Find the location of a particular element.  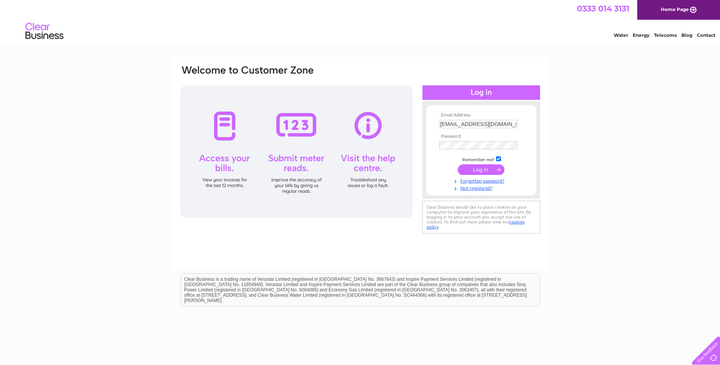

a: Not registered? is located at coordinates (482, 188).